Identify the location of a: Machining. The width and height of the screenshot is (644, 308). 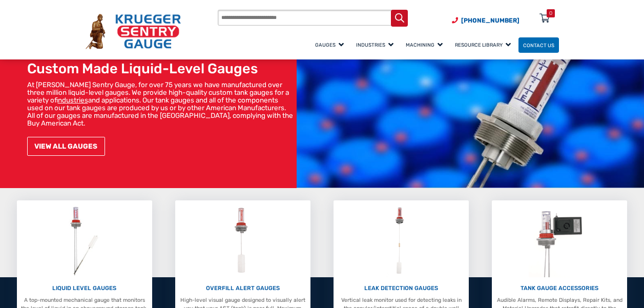
(426, 45).